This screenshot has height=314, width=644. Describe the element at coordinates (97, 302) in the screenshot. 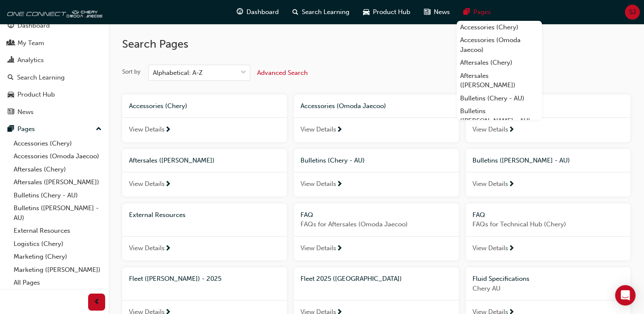

I see `span: prev-icon` at that location.